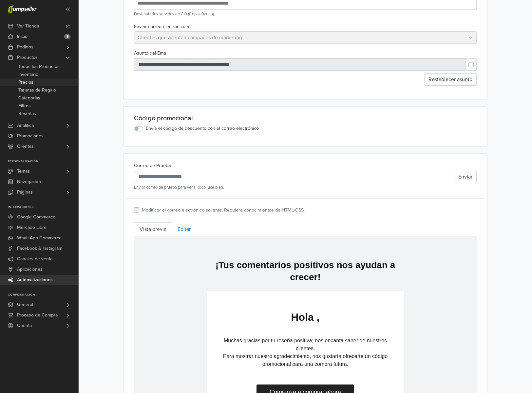 This screenshot has height=393, width=532. Describe the element at coordinates (26, 82) in the screenshot. I see `span: Precios` at that location.